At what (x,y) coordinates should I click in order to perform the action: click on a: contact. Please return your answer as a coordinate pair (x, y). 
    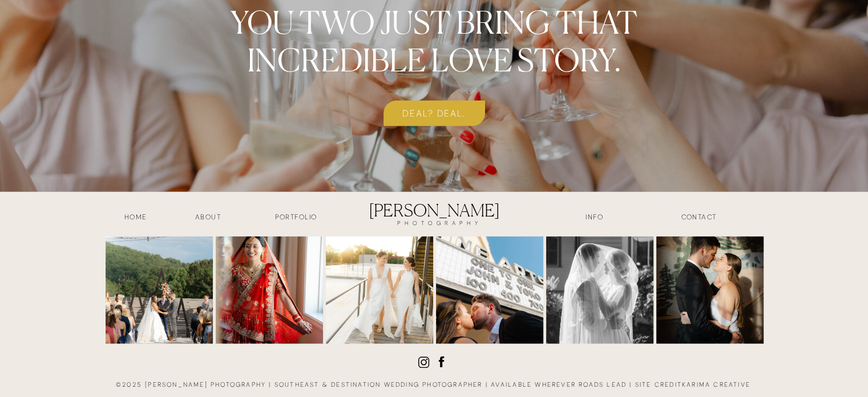
    Looking at the image, I should click on (699, 218).